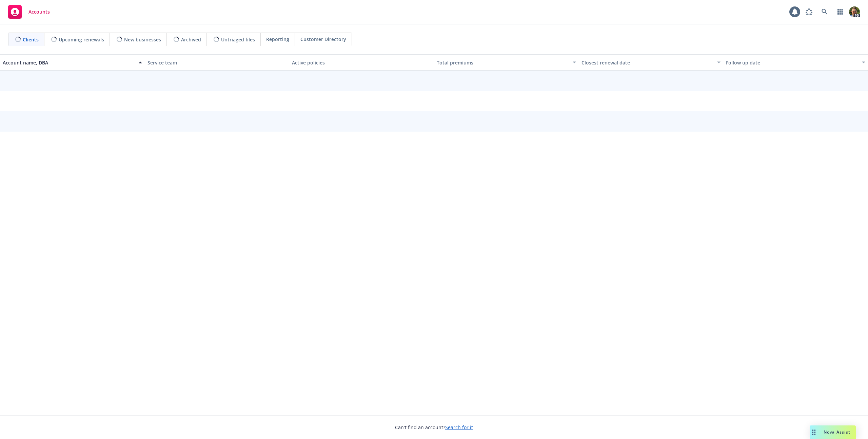 The image size is (868, 439). Describe the element at coordinates (191, 39) in the screenshot. I see `span: Archived` at that location.